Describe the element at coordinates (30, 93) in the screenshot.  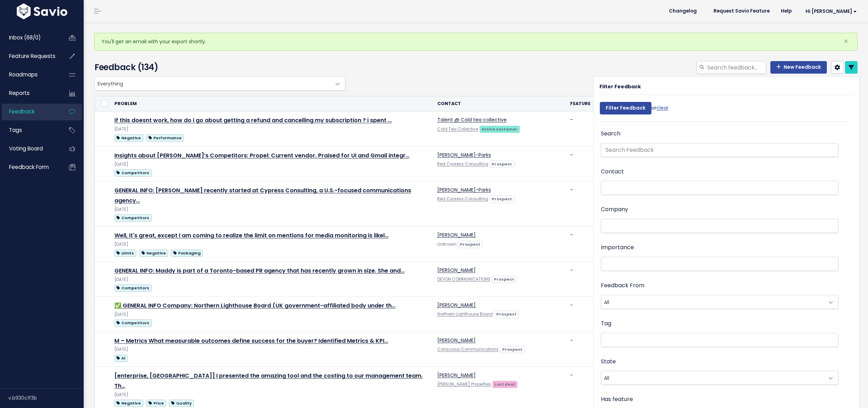
I see `a: Reports` at that location.